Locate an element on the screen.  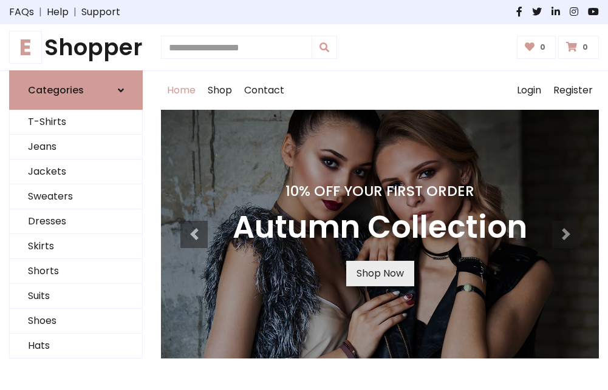
h1: Shopper is located at coordinates (76, 47).